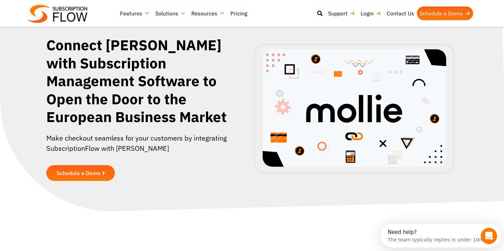 The width and height of the screenshot is (504, 251). What do you see at coordinates (55, 15) in the screenshot?
I see `div: The team typically replies in under 10m` at bounding box center [55, 15].